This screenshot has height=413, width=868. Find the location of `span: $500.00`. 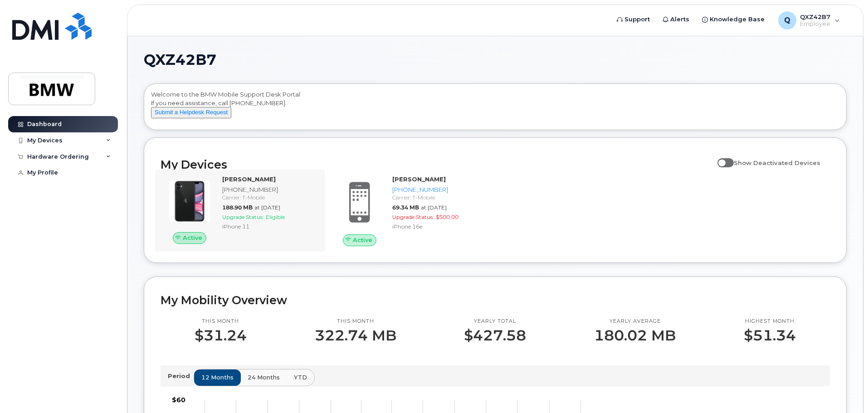

span: $500.00 is located at coordinates (447, 217).